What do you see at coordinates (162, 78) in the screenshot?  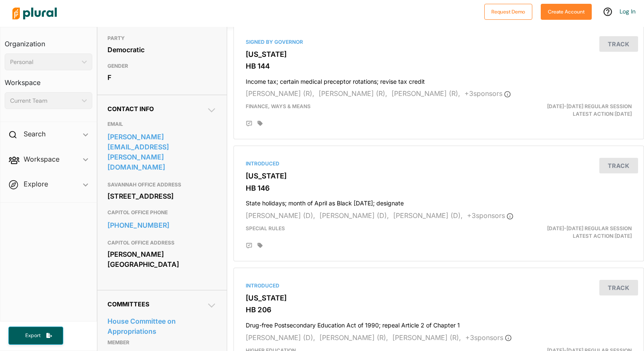 I see `div: F` at bounding box center [162, 78].